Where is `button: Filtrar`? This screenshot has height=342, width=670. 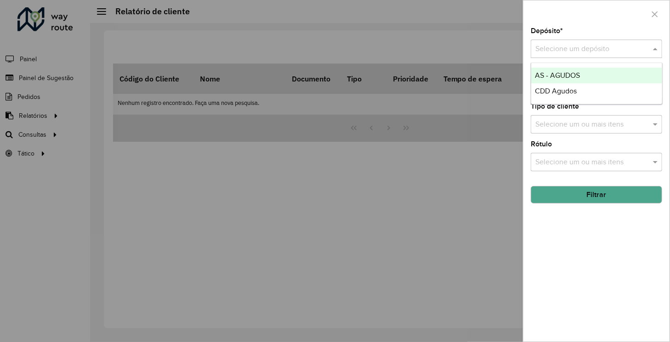
button: Filtrar is located at coordinates (597, 194).